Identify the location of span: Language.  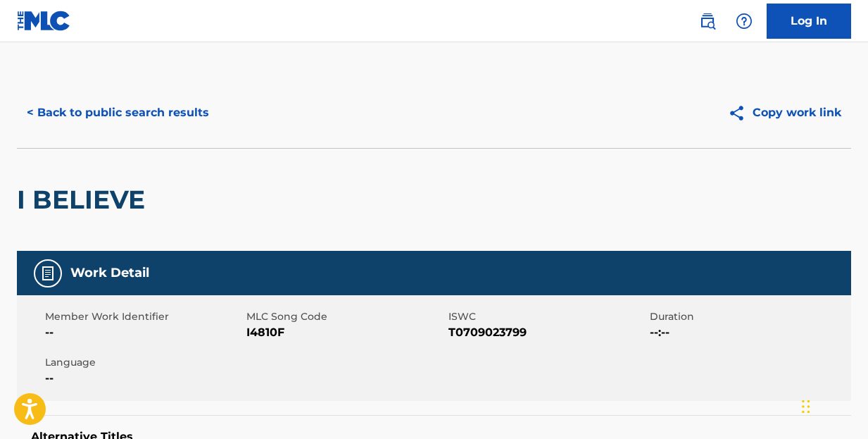
(143, 362).